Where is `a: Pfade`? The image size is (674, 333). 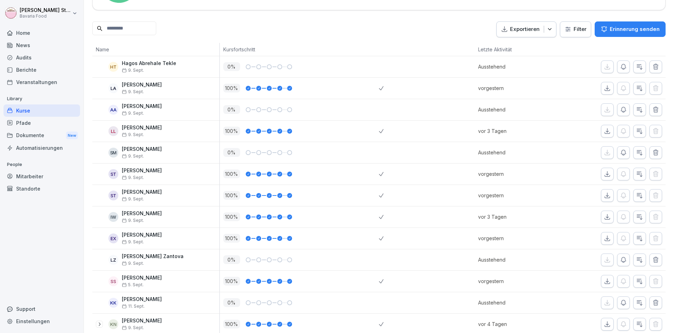
a: Pfade is located at coordinates (42, 123).